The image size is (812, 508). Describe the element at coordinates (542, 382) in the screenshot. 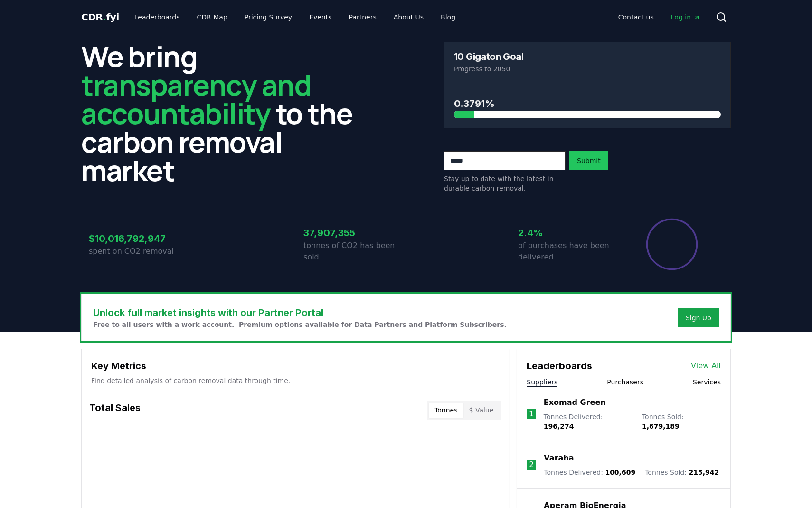

I see `button: Suppliers` at that location.